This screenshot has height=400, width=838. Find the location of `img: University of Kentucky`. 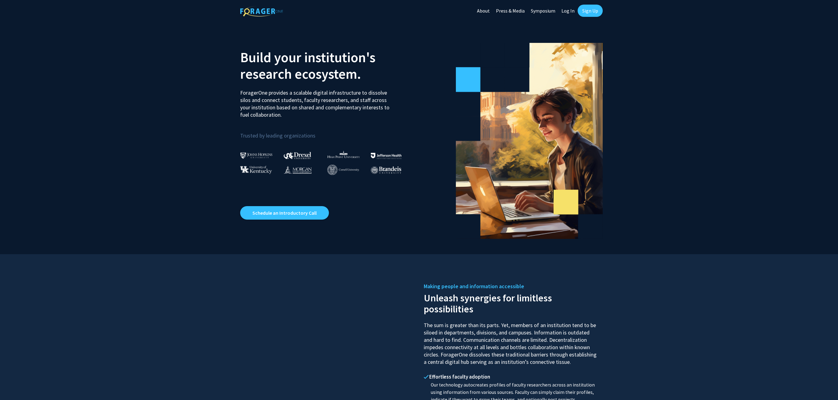

img: University of Kentucky is located at coordinates (256, 170).